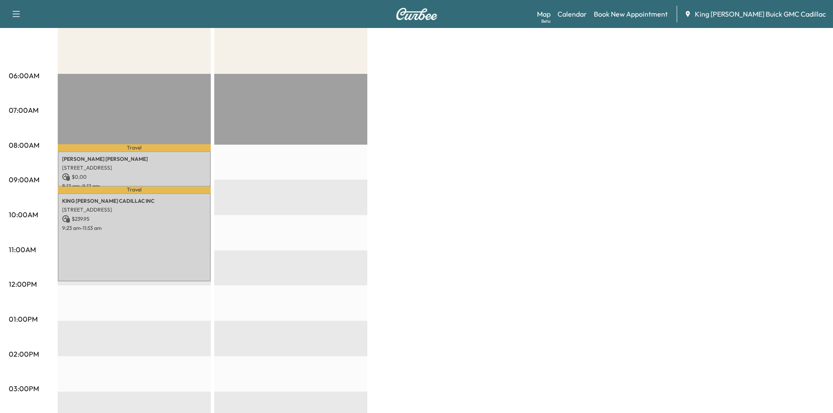 The height and width of the screenshot is (413, 833). I want to click on p: 08:00AM, so click(24, 145).